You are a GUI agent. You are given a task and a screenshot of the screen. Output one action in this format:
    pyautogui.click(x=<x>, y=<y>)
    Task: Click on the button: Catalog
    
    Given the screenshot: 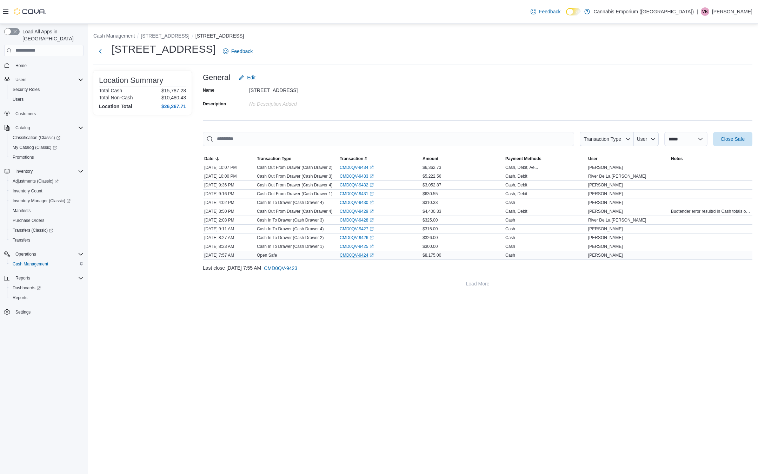 What is the action you would take?
    pyautogui.click(x=22, y=128)
    